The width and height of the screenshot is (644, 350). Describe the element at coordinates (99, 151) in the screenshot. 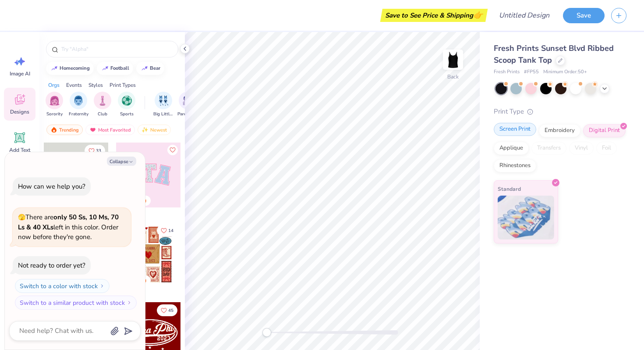

I see `span: 33` at that location.